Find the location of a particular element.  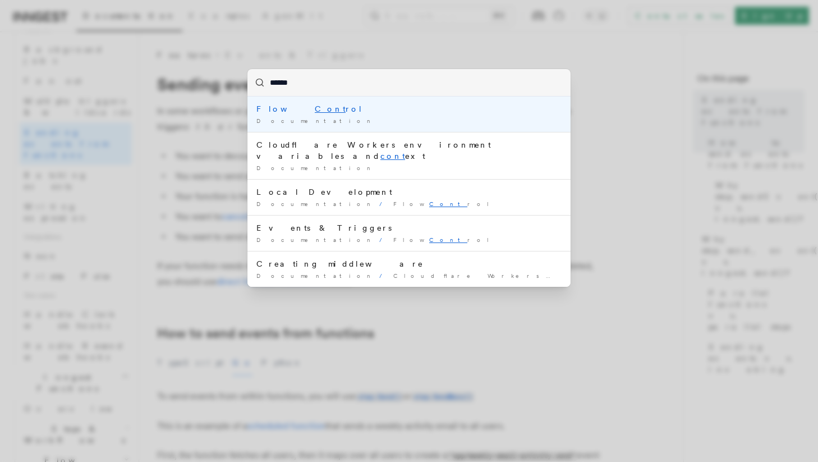

mark: cont is located at coordinates (393, 156).